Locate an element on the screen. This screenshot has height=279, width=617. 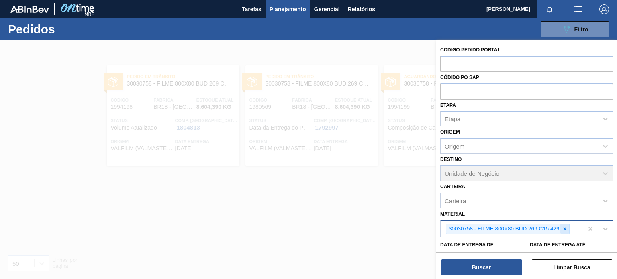
span: Gerencial is located at coordinates (327, 9).